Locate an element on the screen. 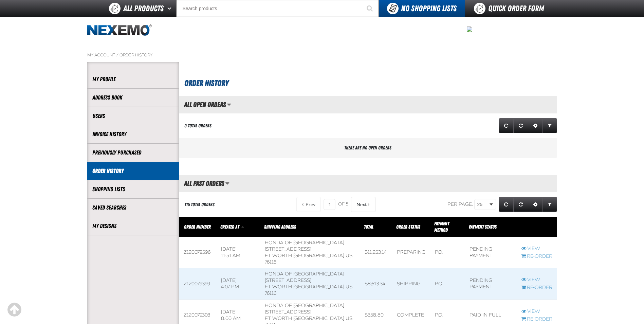  a: Home is located at coordinates (119, 30).